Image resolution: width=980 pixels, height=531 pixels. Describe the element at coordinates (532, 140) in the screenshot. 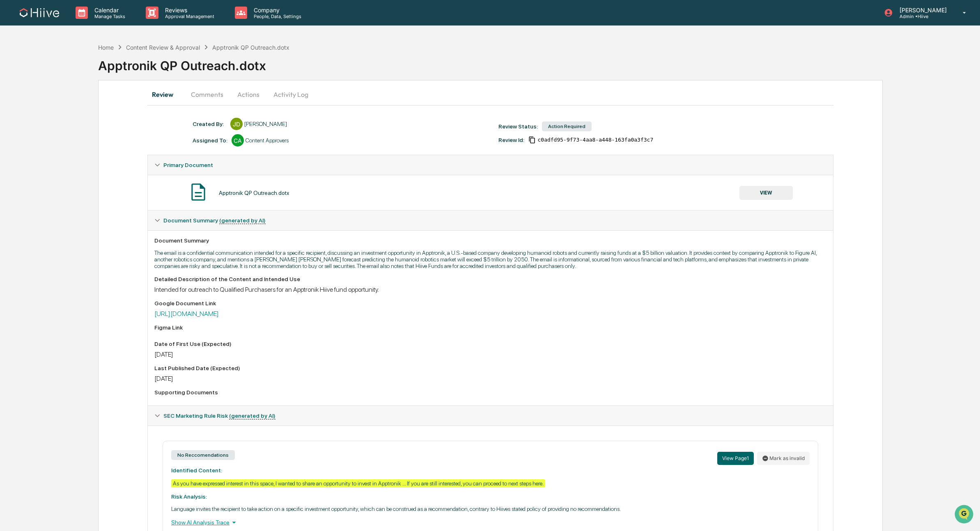

I see `span: Copy Id` at that location.